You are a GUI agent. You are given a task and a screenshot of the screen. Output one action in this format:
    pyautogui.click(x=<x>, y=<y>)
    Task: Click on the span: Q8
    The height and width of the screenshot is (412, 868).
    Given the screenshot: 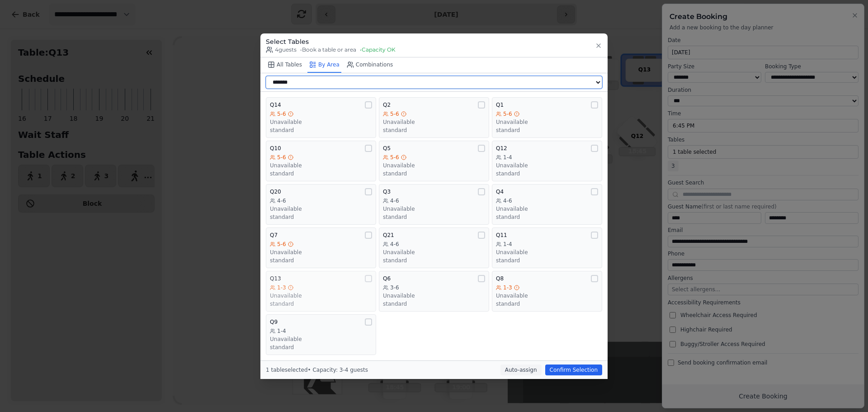 What is the action you would take?
    pyautogui.click(x=500, y=278)
    